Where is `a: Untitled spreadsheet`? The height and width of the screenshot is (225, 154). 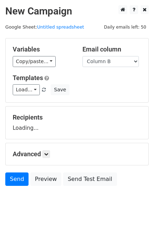
a: Untitled spreadsheet is located at coordinates (60, 27).